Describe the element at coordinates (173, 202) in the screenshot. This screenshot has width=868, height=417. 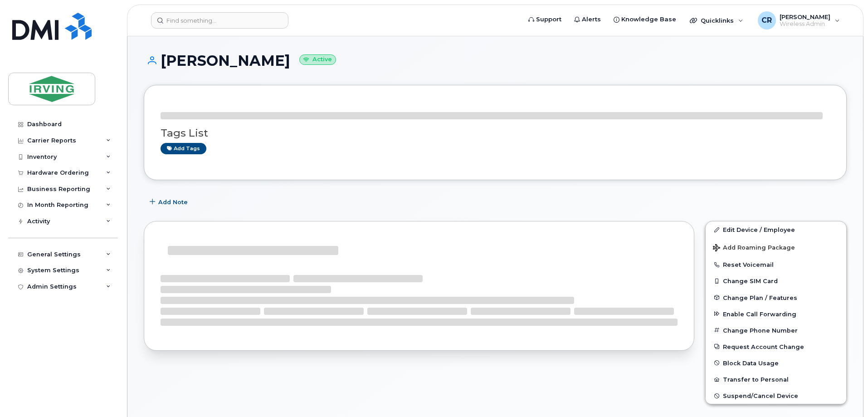
I see `span: Add Note` at that location.